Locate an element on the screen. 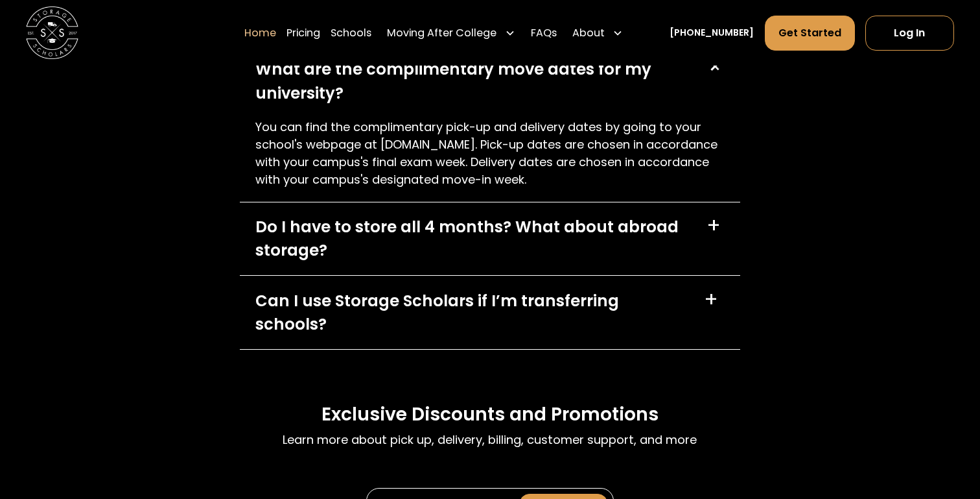 The image size is (980, 499). img: Storage Scholars main logo is located at coordinates (52, 32).